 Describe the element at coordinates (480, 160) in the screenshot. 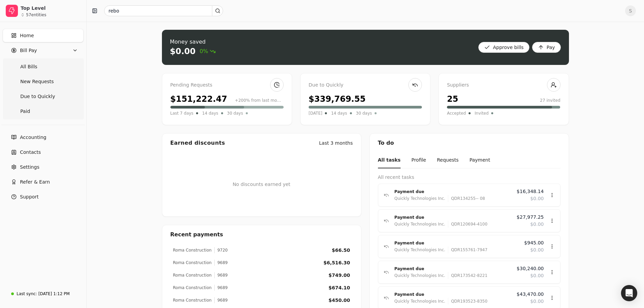

I see `button: Payment` at that location.